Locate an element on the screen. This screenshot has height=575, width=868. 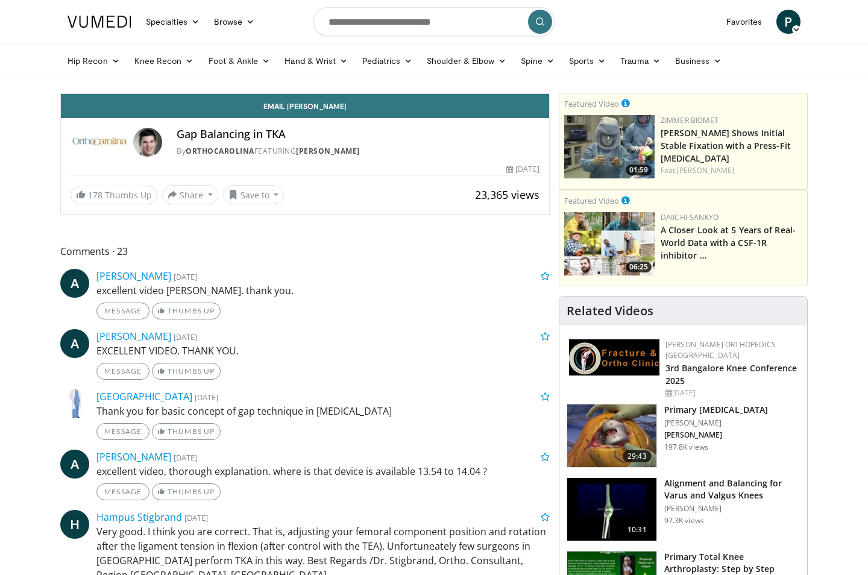
span: P is located at coordinates (789, 22).